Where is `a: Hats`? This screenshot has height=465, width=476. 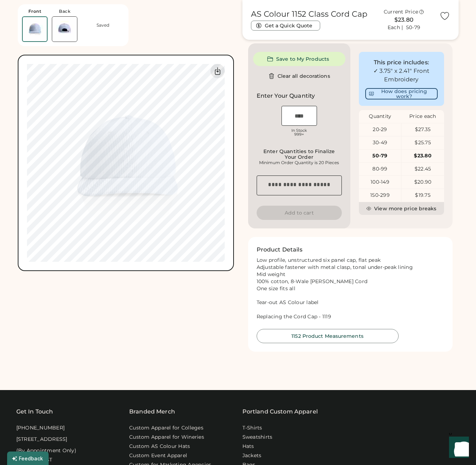
a: Hats is located at coordinates (248, 446).